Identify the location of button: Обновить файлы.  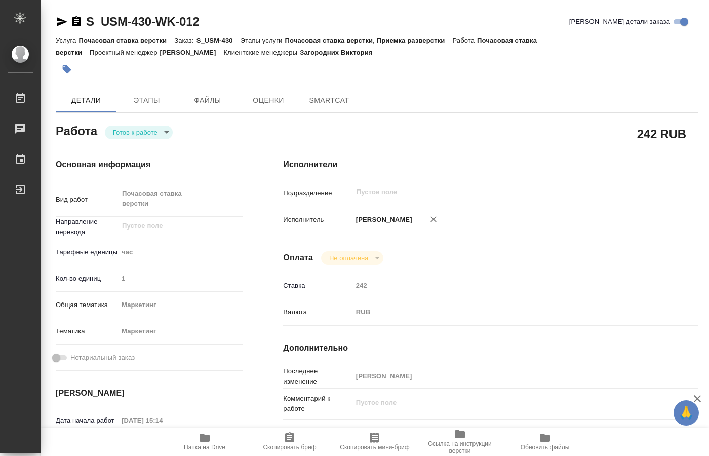
(545, 441).